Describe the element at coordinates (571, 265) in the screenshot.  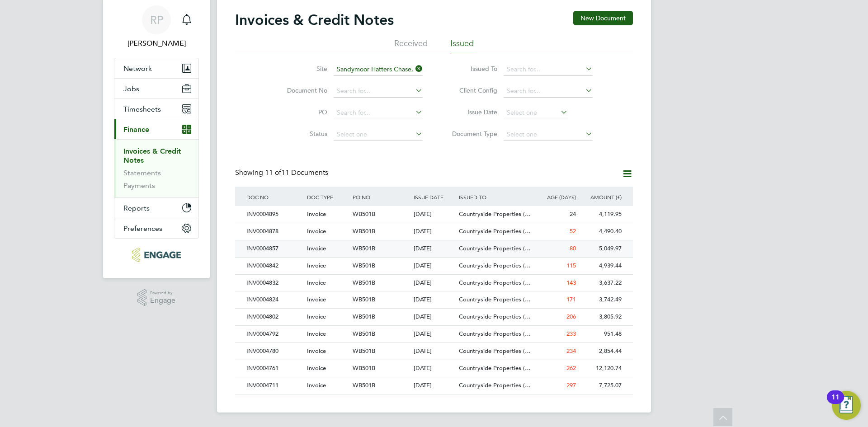
I see `span: 115` at that location.